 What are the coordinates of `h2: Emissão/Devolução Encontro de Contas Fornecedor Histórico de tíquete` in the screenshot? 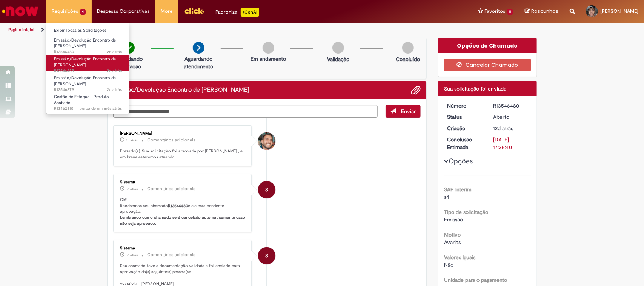 It's located at (181, 90).